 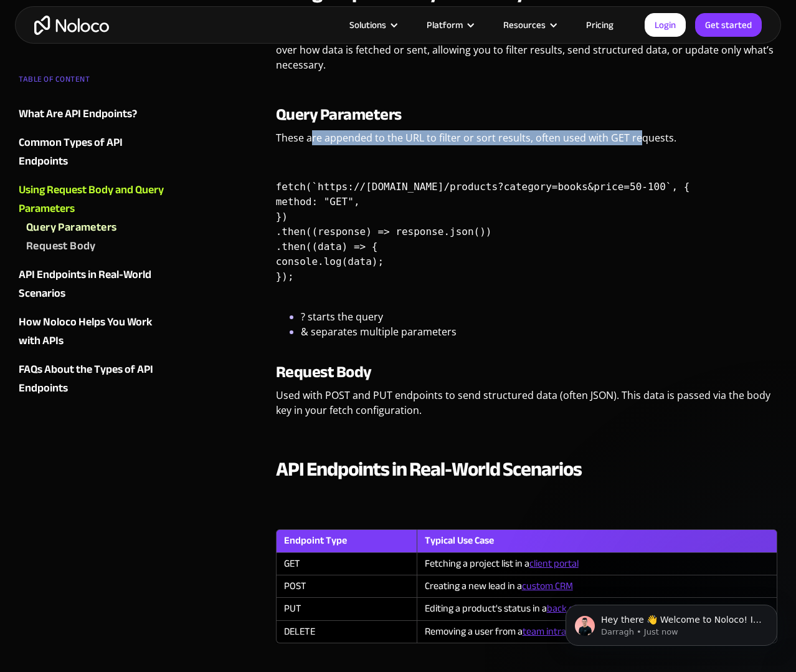 I want to click on img: Profile image for Darragh, so click(x=38, y=47).